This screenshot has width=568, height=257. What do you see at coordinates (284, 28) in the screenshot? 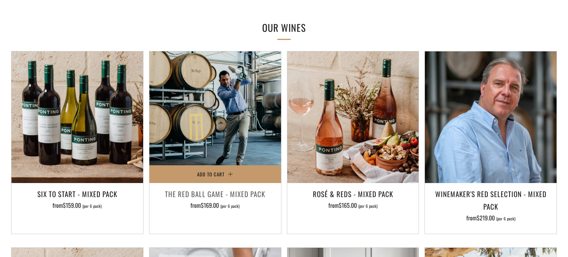
I see `h2: Our Wines` at bounding box center [284, 28].